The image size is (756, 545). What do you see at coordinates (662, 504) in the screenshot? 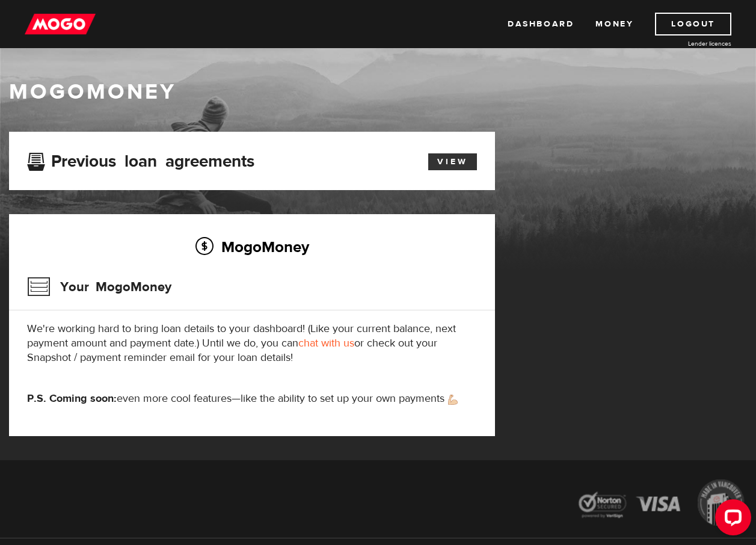
I see `img: legal-icons-92a2ffecb4d32d839781d1b4e4802d7b.png` at bounding box center [662, 504].